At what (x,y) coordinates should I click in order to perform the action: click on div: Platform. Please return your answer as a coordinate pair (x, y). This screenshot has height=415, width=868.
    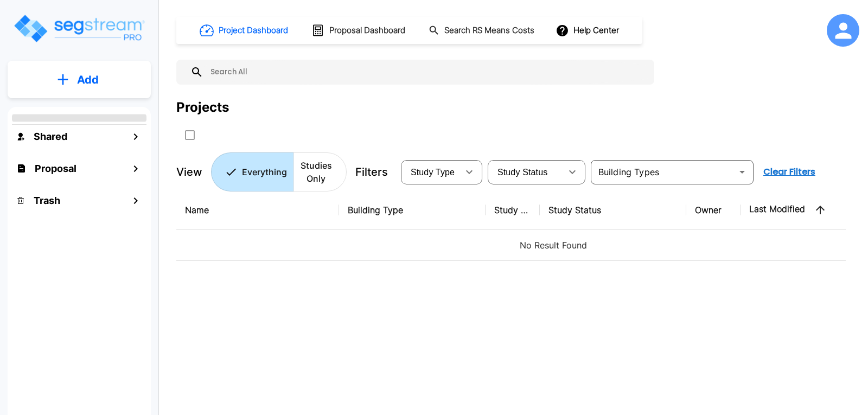
    Looking at the image, I should click on (279, 172).